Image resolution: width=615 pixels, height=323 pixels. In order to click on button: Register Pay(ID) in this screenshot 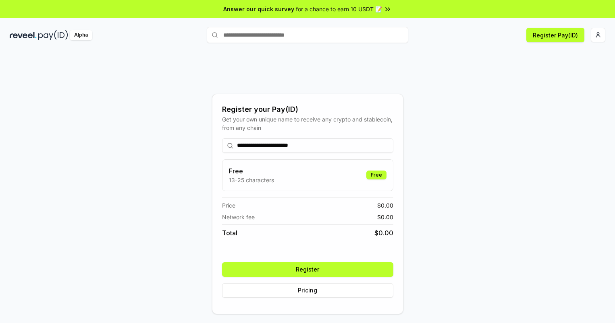, I will do `click(555, 35)`.